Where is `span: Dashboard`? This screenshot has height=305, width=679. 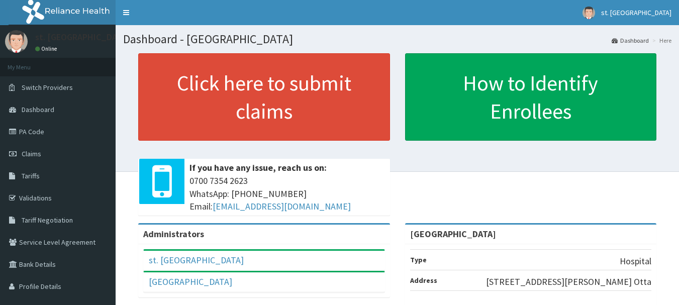 span: Dashboard is located at coordinates (38, 110).